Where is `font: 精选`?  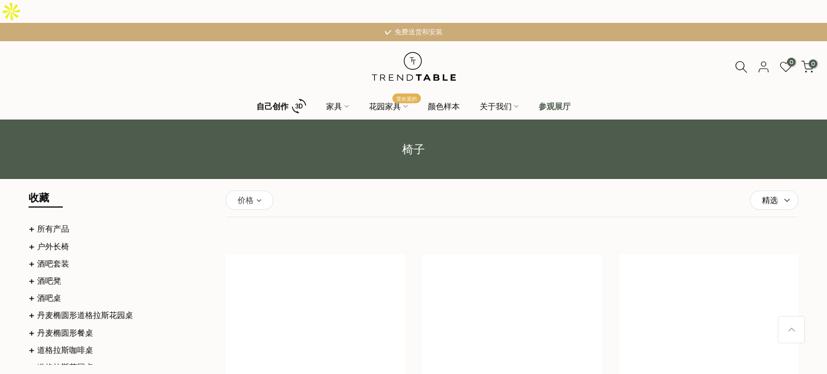 font: 精选 is located at coordinates (770, 200).